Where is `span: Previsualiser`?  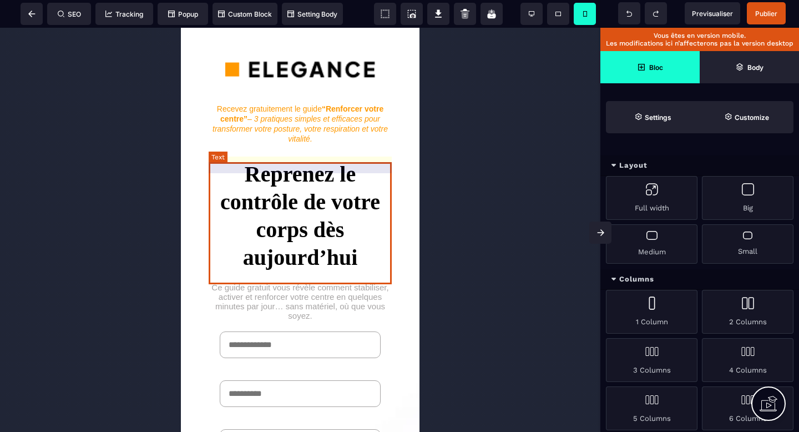
span: Previsualiser is located at coordinates (712, 13).